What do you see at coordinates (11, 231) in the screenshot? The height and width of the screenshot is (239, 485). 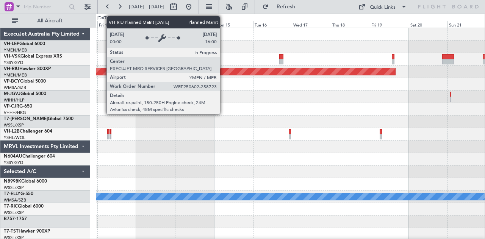 I see `span: T7-TST` at bounding box center [11, 231].